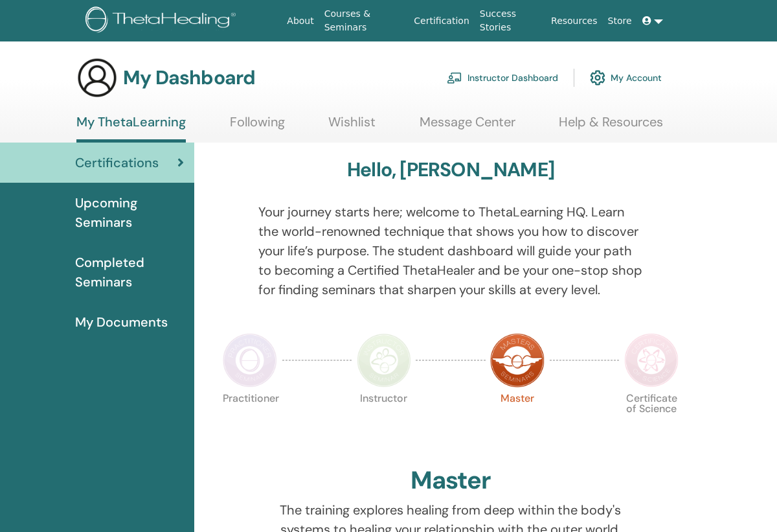 The width and height of the screenshot is (777, 532). Describe the element at coordinates (300, 20) in the screenshot. I see `a: About` at that location.